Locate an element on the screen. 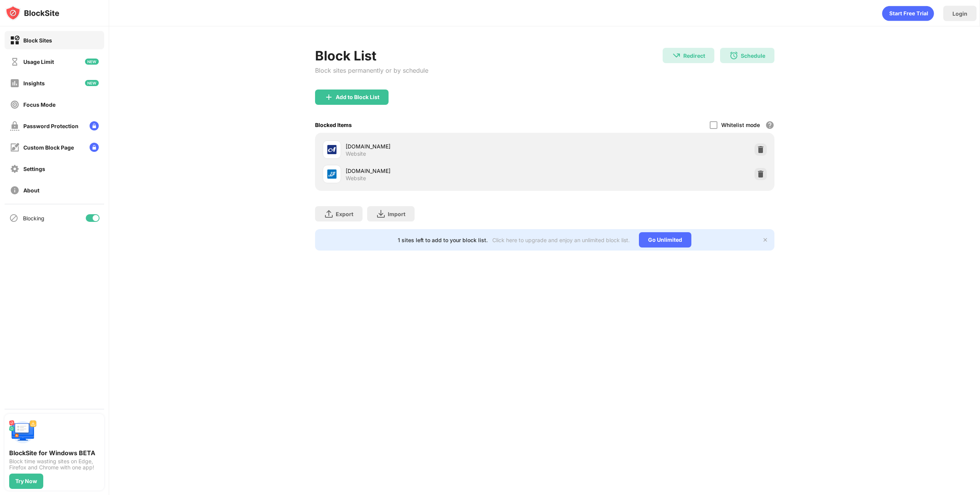 This screenshot has width=980, height=495. div: Focus Mode is located at coordinates (40, 105).